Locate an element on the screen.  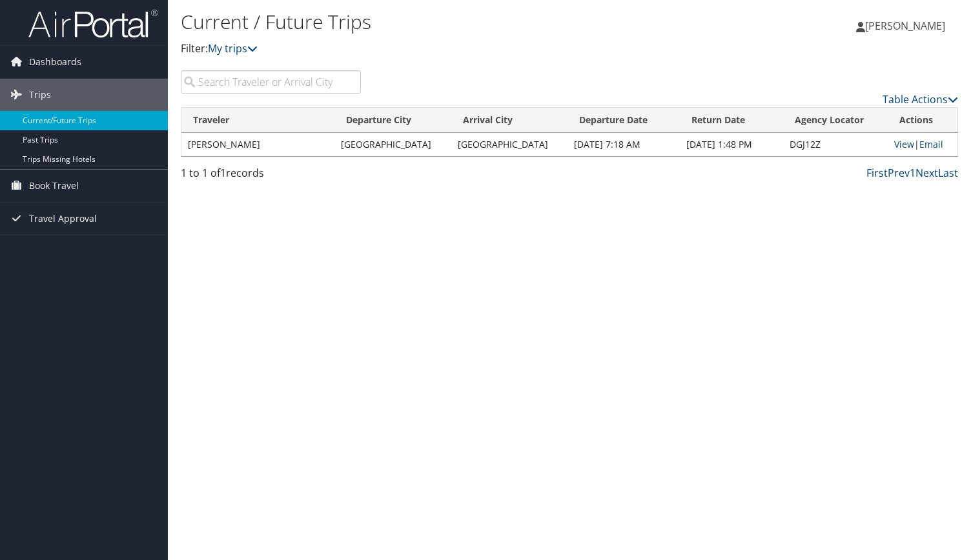
a: My trips is located at coordinates (233, 48).